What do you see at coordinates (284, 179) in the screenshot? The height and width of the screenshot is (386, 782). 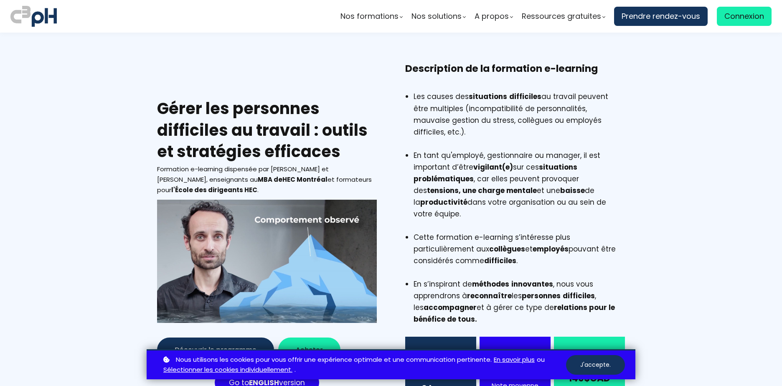 I see `strong: H` at bounding box center [284, 179].